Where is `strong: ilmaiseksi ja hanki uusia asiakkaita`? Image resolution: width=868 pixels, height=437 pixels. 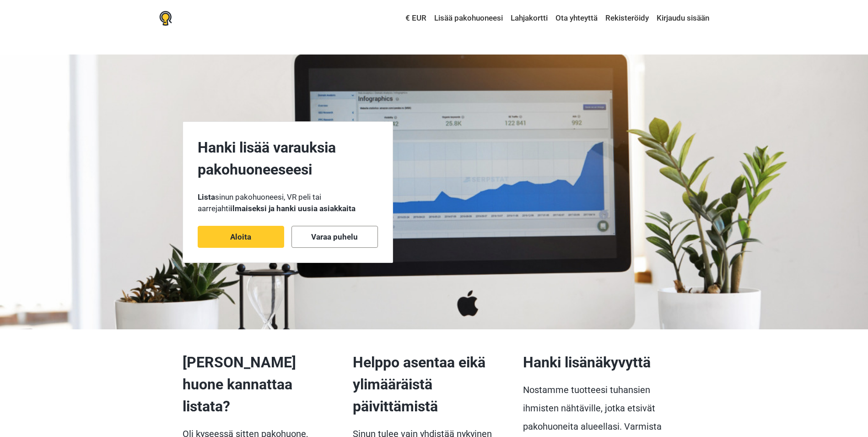
strong: ilmaiseksi ja hanki uusia asiakkaita is located at coordinates (293, 209).